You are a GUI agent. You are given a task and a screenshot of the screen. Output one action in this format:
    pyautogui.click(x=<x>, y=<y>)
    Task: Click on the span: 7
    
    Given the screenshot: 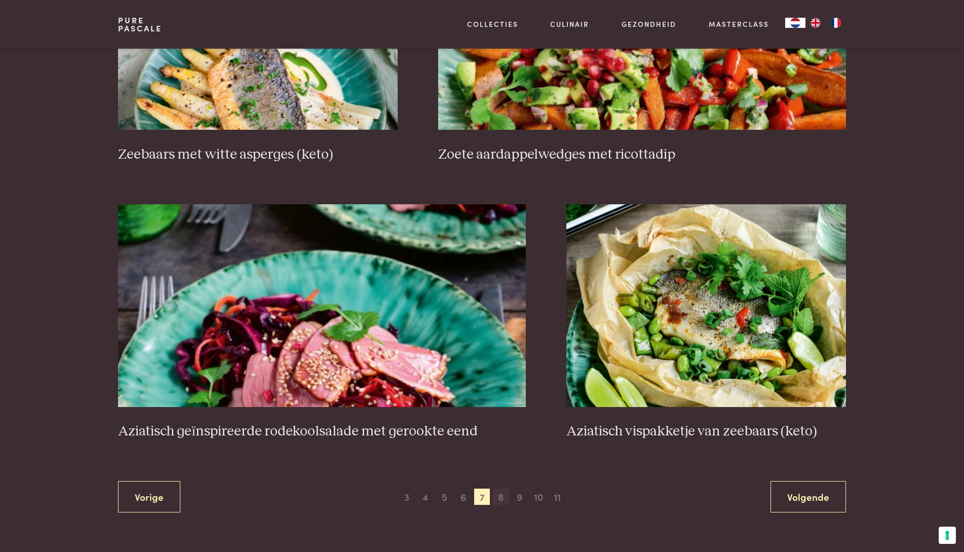 What is the action you would take?
    pyautogui.click(x=482, y=496)
    